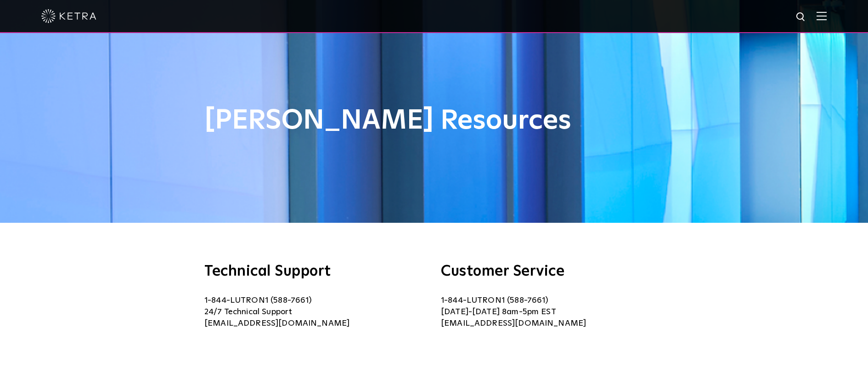 This screenshot has height=390, width=868. I want to click on h3: Technical Support, so click(316, 271).